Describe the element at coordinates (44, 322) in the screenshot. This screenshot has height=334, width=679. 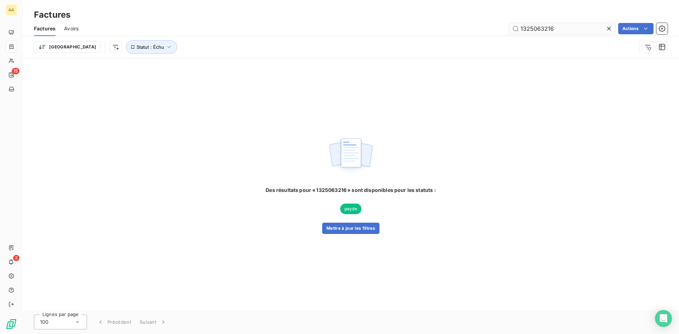
I see `span: 100` at that location.